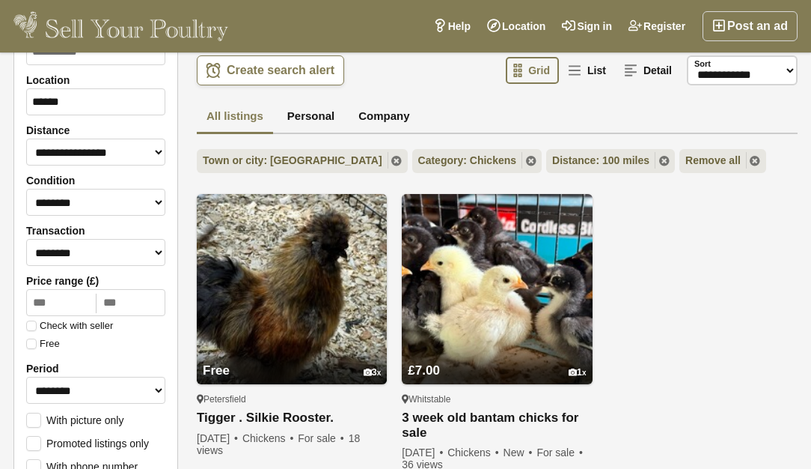 The width and height of the screenshot is (811, 469). I want to click on div: Whitstable, so click(497, 399).